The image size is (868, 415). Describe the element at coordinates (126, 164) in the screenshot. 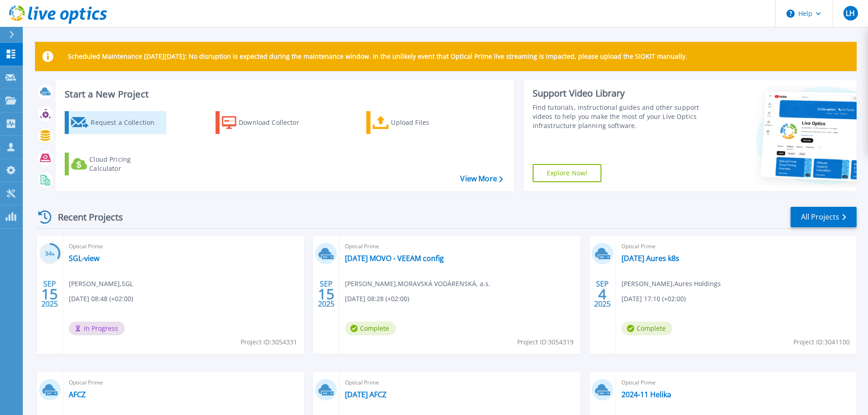

I see `div: Cloud Pricing Calculator` at that location.